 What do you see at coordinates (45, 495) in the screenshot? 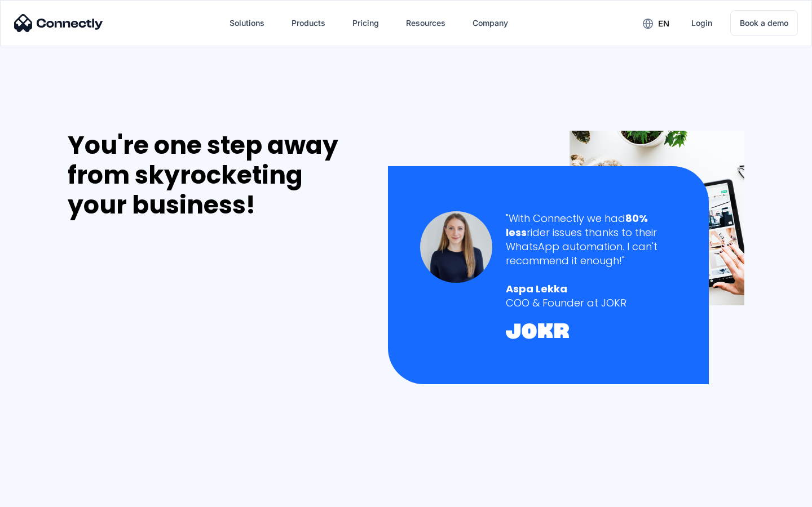
I see `ul: Language list` at bounding box center [45, 495].